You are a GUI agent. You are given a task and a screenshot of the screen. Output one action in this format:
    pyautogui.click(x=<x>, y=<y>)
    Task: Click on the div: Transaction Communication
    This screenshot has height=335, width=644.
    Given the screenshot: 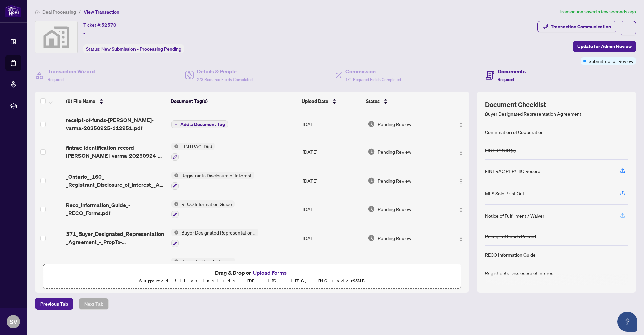 What is the action you would take?
    pyautogui.click(x=581, y=27)
    